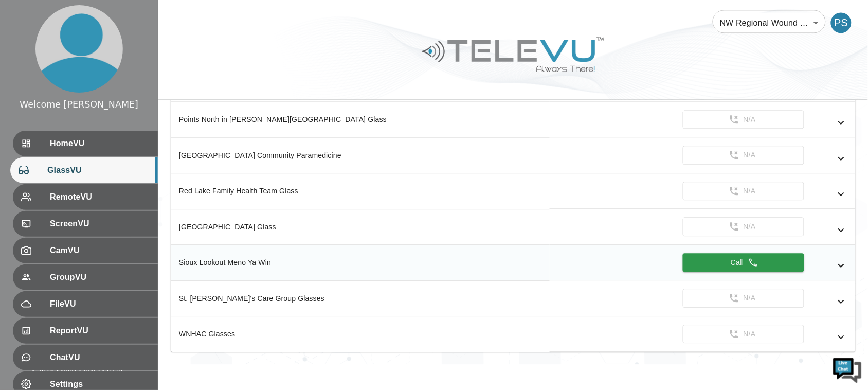 This screenshot has width=868, height=390. What do you see at coordinates (100, 224) in the screenshot?
I see `span: ScreenVU` at bounding box center [100, 224].